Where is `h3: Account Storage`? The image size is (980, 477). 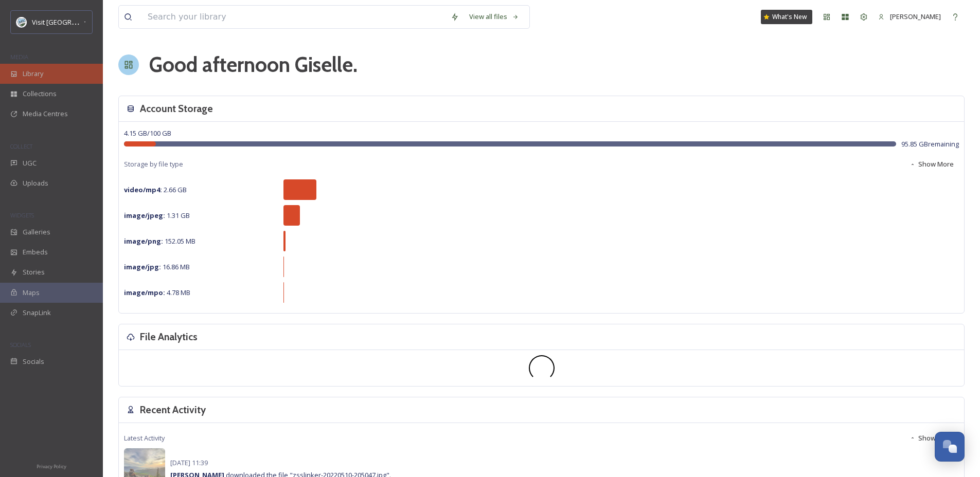
h3: Account Storage is located at coordinates (177, 108).